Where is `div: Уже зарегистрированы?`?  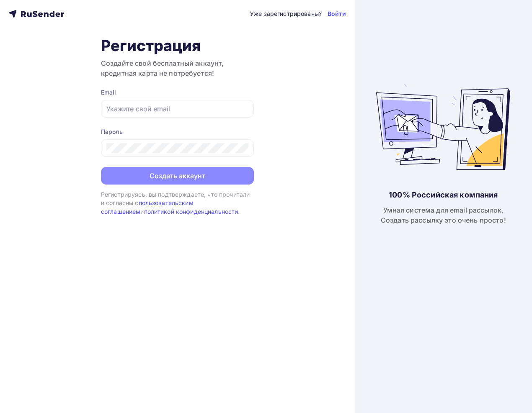 div: Уже зарегистрированы? is located at coordinates (285, 14).